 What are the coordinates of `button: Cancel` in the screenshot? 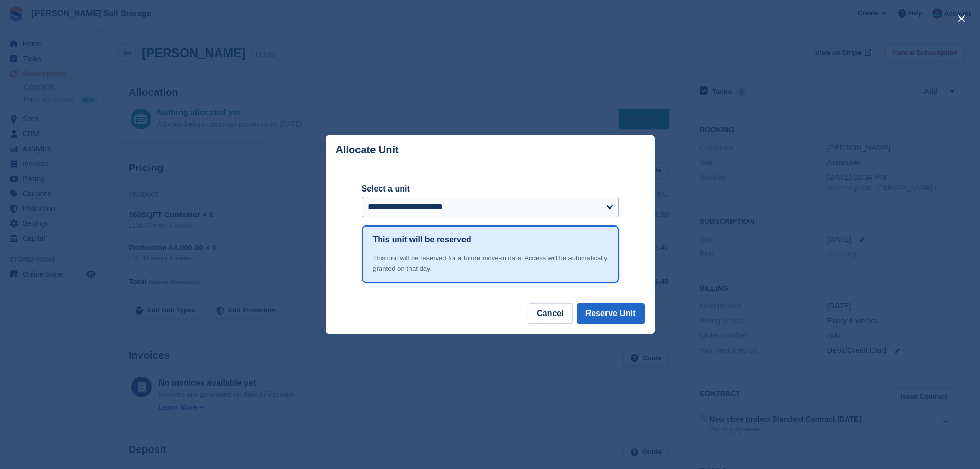 It's located at (550, 314).